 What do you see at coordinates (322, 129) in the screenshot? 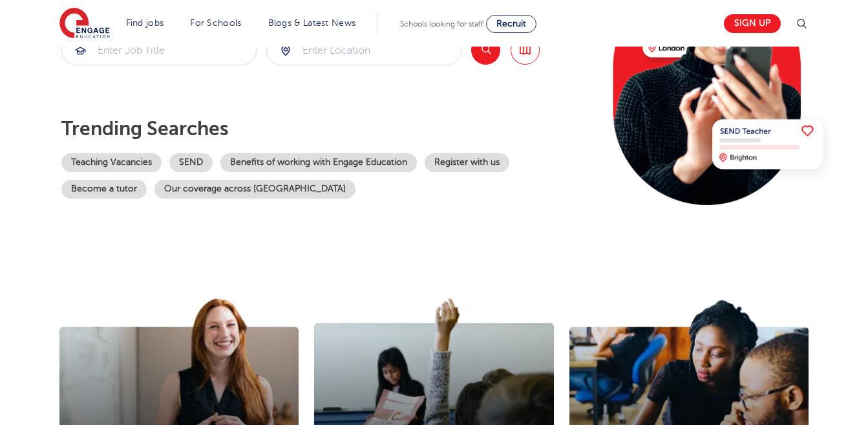
I see `p: Trending searches` at bounding box center [322, 129].